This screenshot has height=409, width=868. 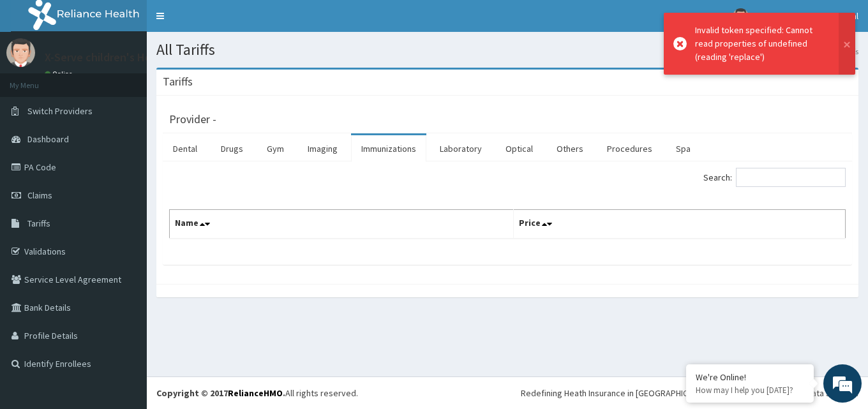 I want to click on span: Switch Providers, so click(x=60, y=111).